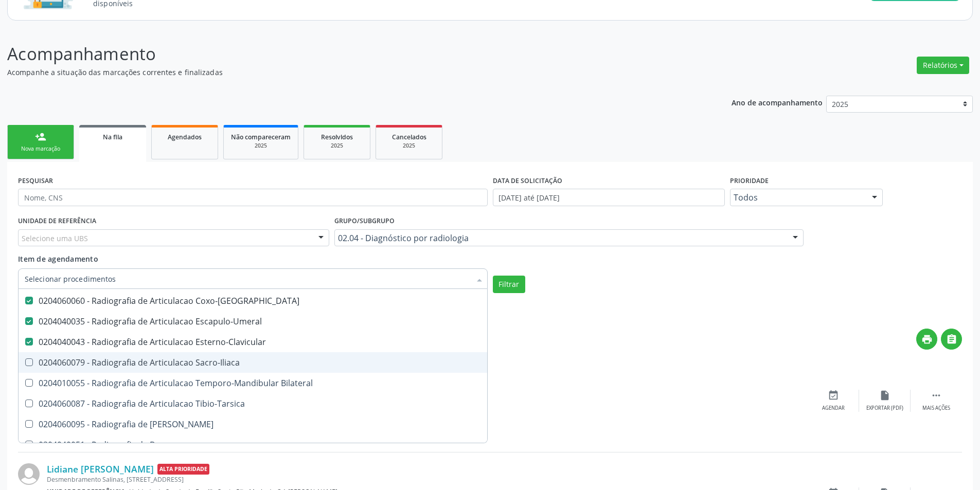 This screenshot has height=490, width=980. I want to click on button: Filtrar, so click(509, 285).